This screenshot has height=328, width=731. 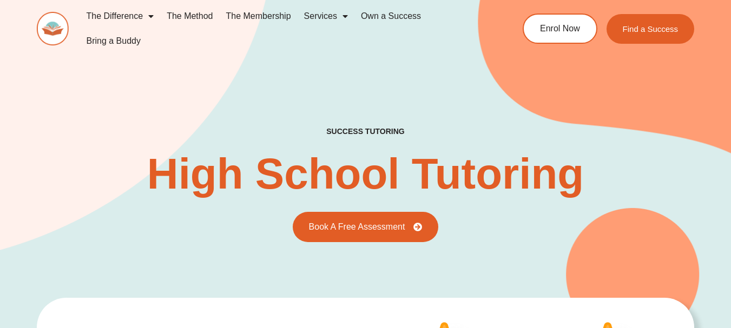 What do you see at coordinates (357, 227) in the screenshot?
I see `span: Book A Free Assessment` at bounding box center [357, 227].